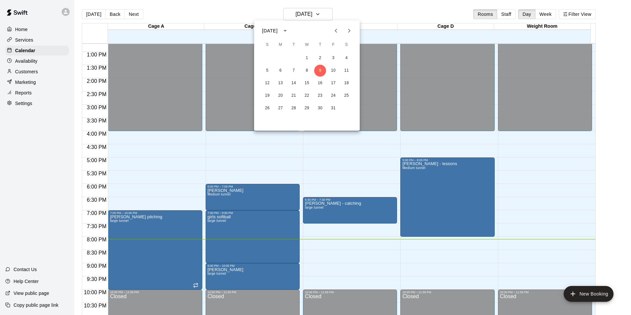 The height and width of the screenshot is (315, 631). I want to click on button: Next month, so click(349, 31).